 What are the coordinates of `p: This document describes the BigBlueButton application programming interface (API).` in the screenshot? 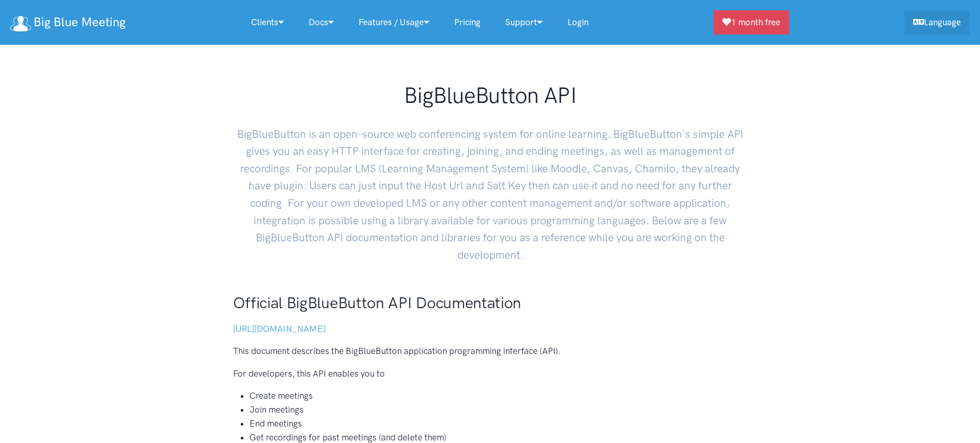 It's located at (490, 351).